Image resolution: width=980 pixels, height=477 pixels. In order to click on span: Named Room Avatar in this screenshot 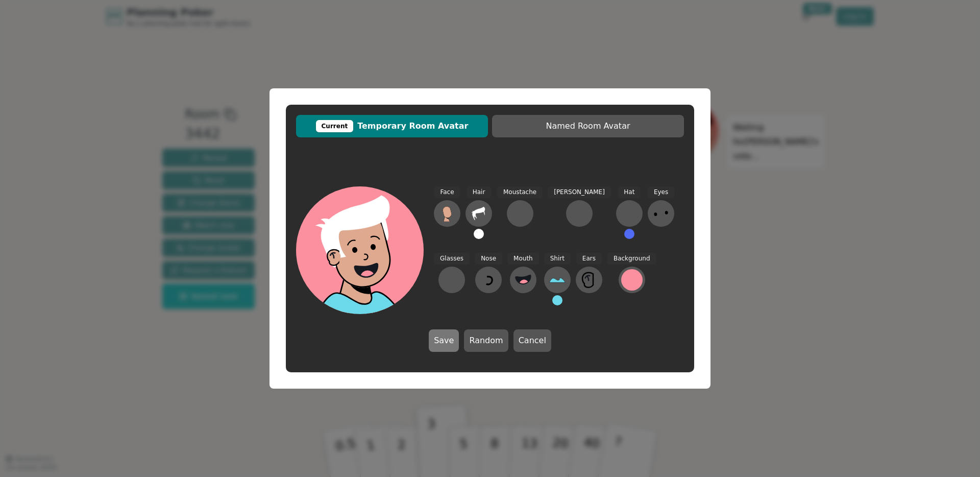, I will do `click(588, 126)`.